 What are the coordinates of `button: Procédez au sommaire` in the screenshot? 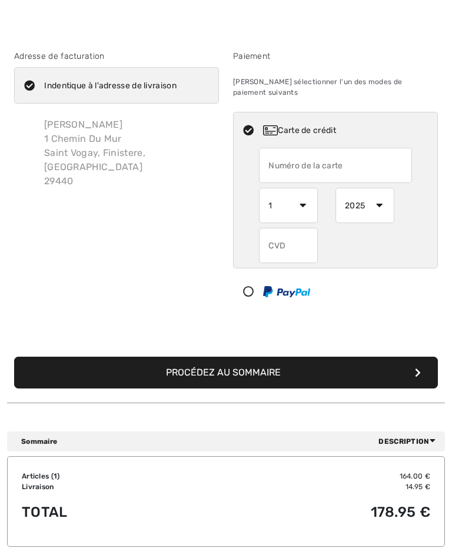 It's located at (226, 372).